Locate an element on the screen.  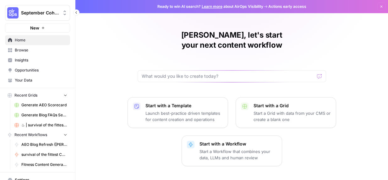
a: Browse is located at coordinates (37, 50).